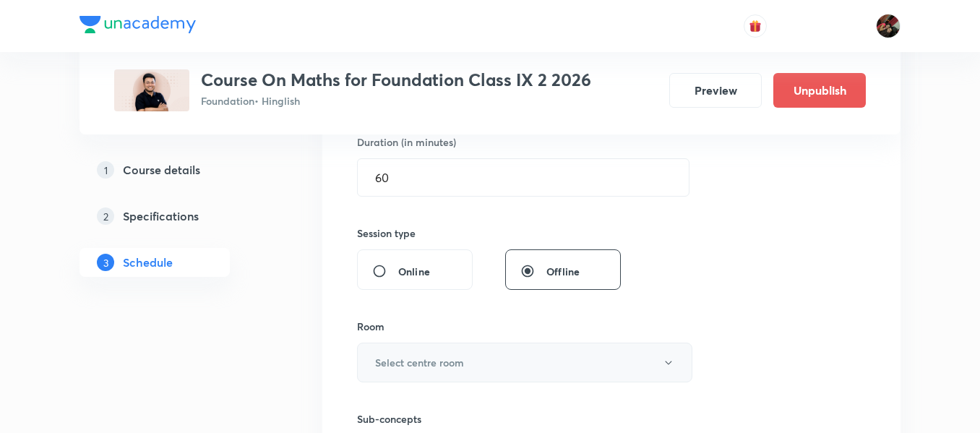 The image size is (980, 433). What do you see at coordinates (161, 170) in the screenshot?
I see `h5: Course details` at bounding box center [161, 170].